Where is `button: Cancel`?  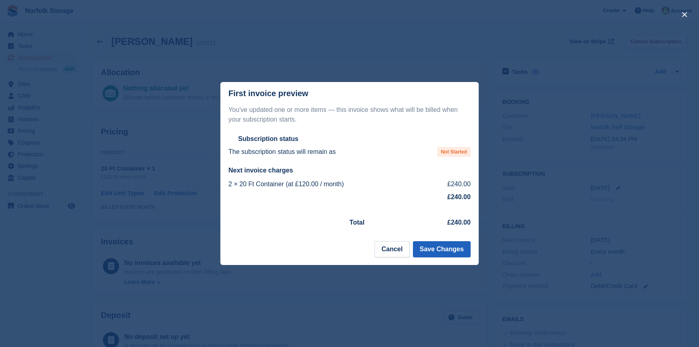
button: Cancel is located at coordinates (392, 249).